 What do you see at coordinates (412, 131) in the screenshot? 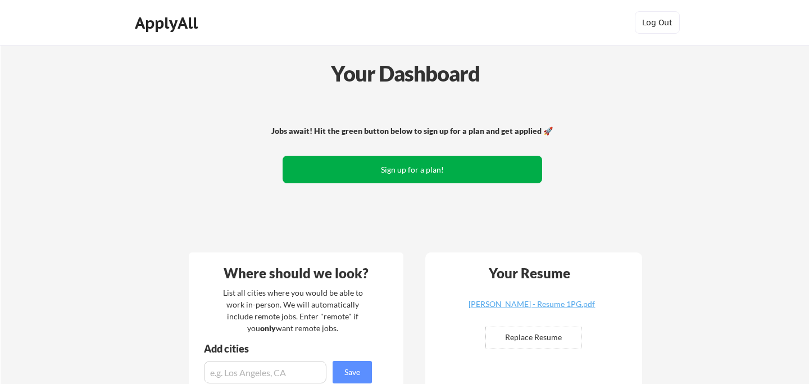
I see `div: Jobs await! Hit the green button below to sign up for a plan and get applied 🚀` at bounding box center [412, 131].